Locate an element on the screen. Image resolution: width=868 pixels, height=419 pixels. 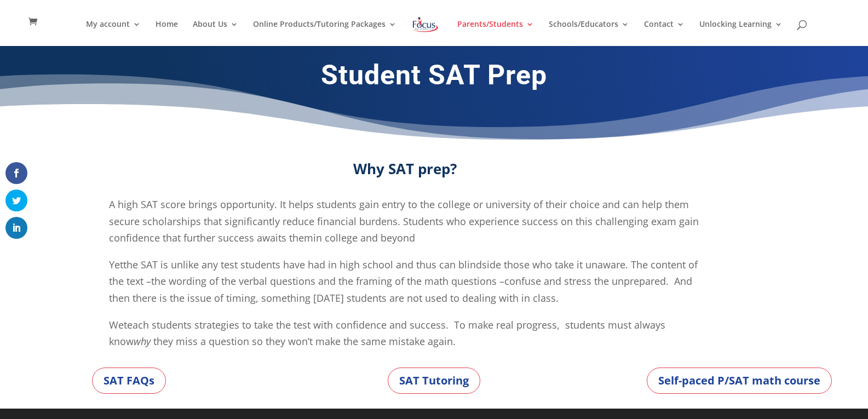
a: Unlocking Learning is located at coordinates (741, 33).